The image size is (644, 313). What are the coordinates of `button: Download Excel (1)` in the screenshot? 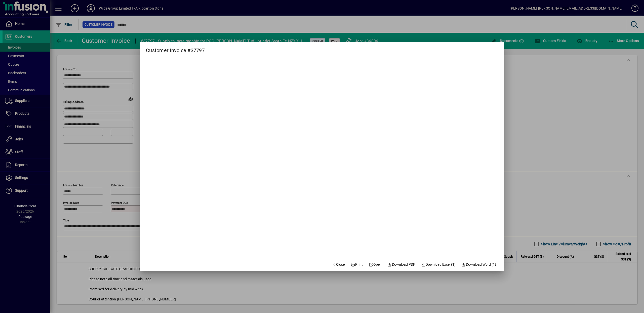 It's located at (438, 264).